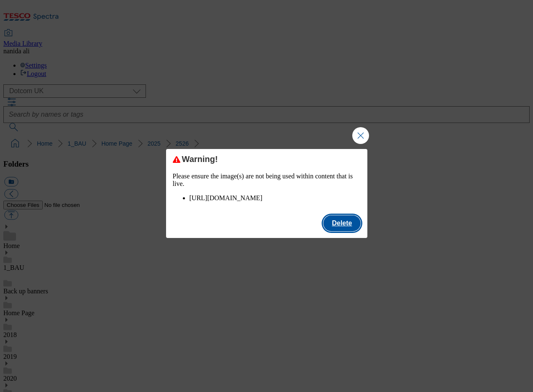 This screenshot has height=392, width=533. Describe the element at coordinates (267, 193) in the screenshot. I see `div: Modal` at that location.